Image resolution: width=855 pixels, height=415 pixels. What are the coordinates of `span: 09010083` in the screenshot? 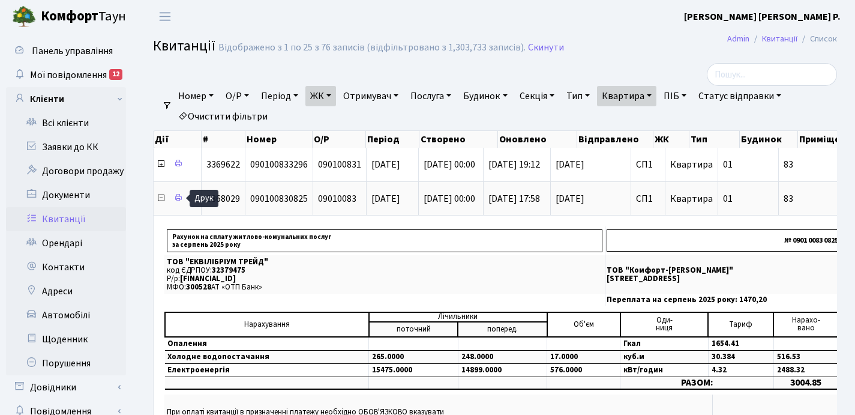 It's located at (337, 199).